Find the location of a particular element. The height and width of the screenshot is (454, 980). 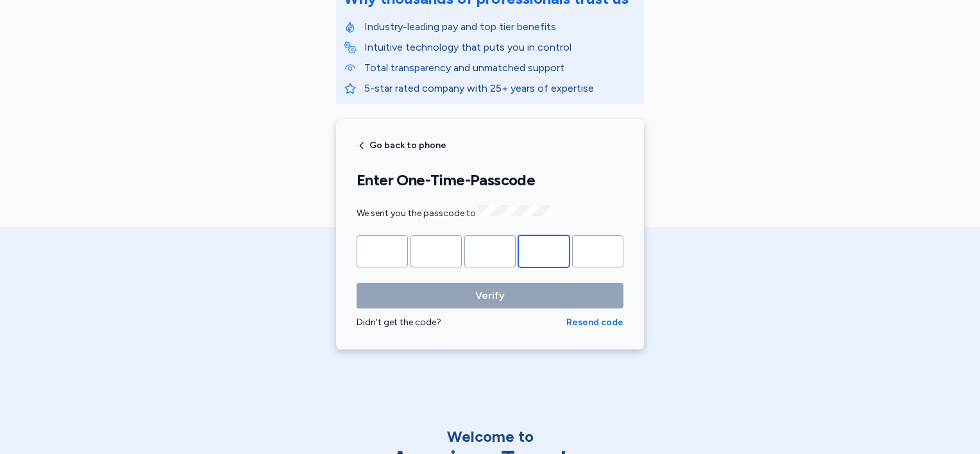

span: Resend code is located at coordinates (595, 322).